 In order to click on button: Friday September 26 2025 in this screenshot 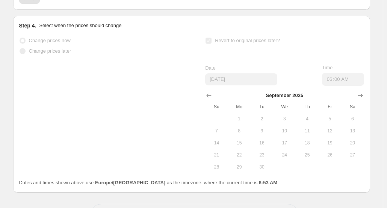, I will do `click(330, 155)`.